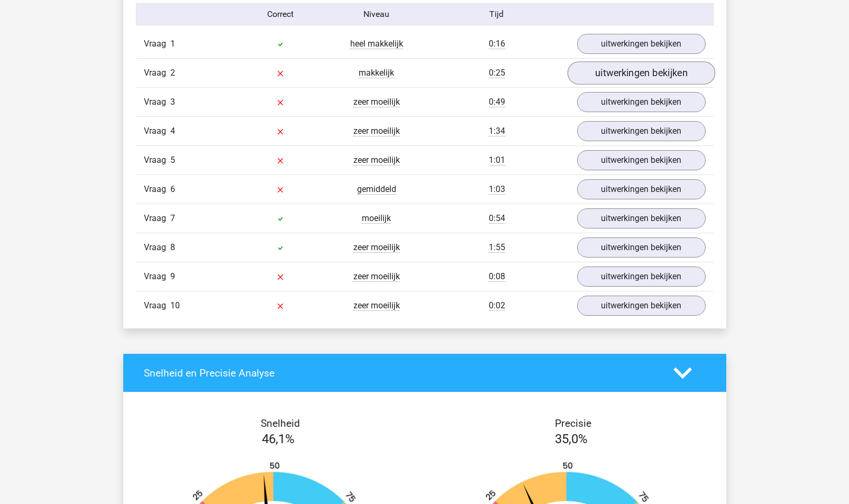 The width and height of the screenshot is (849, 504). What do you see at coordinates (172, 189) in the screenshot?
I see `span: 6` at bounding box center [172, 189].